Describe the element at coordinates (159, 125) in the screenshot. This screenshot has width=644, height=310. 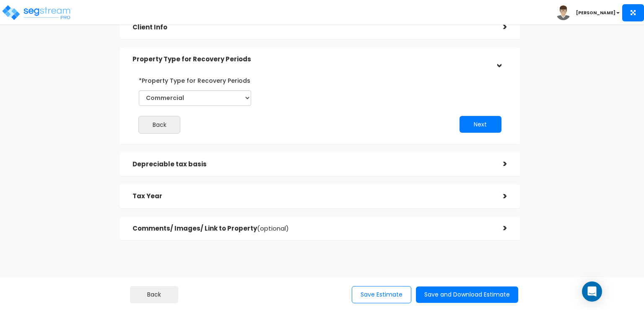
I see `button: Back` at that location.